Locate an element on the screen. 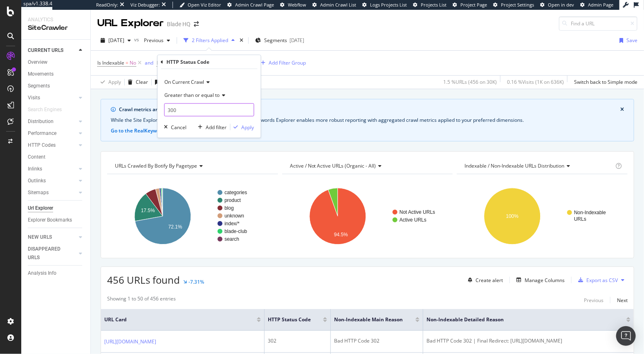  text: 72.1% is located at coordinates (175, 227).